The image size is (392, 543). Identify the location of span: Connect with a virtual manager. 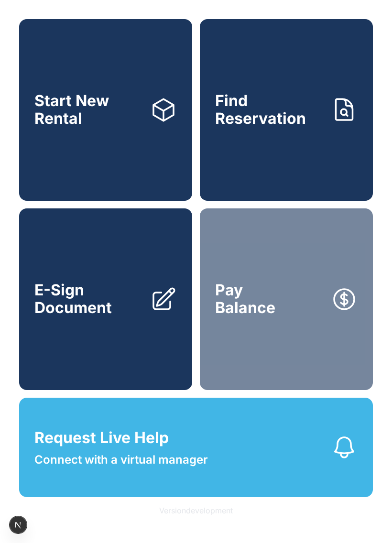
(121, 460).